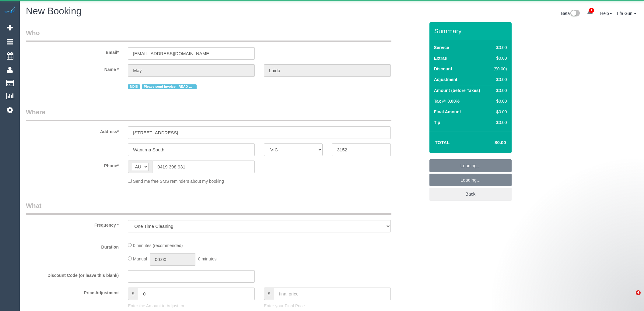 The width and height of the screenshot is (644, 311). What do you see at coordinates (72, 292) in the screenshot?
I see `label: Price Adjustment` at bounding box center [72, 292].